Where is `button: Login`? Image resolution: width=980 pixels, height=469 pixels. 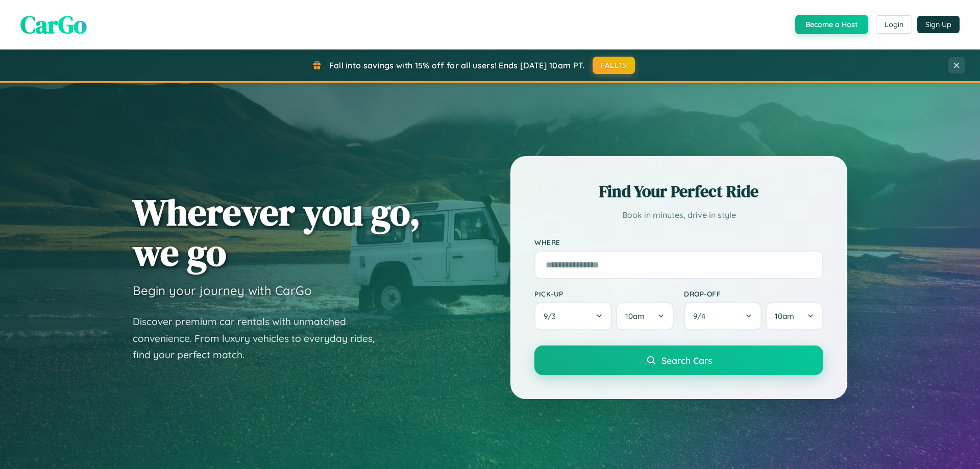
button: Login is located at coordinates (894, 25).